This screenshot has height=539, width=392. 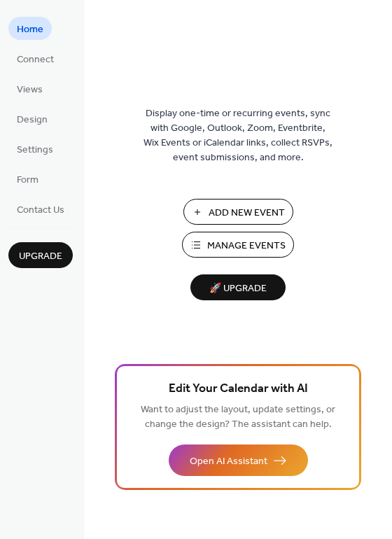 What do you see at coordinates (238, 417) in the screenshot?
I see `span: Want to adjust the layout, update settings, or change the design? The assistant can help.` at bounding box center [238, 417].